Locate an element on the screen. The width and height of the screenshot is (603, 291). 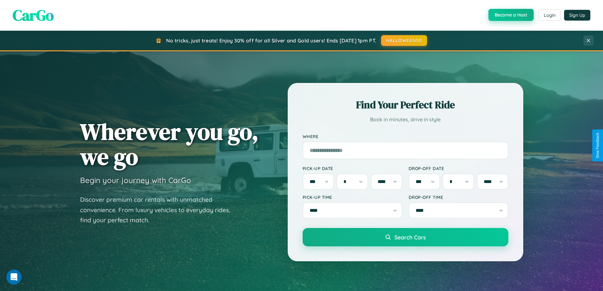
label: Where is located at coordinates (406, 136).